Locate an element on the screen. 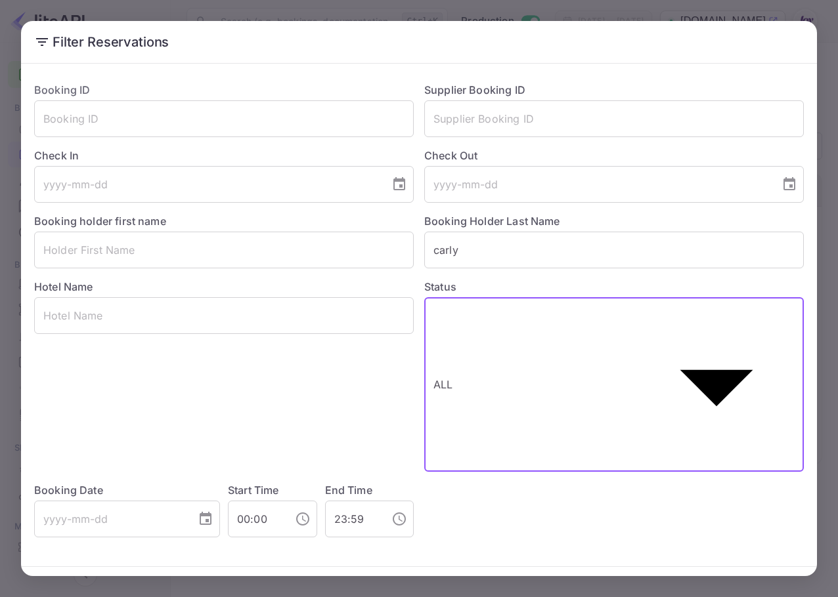 This screenshot has height=597, width=838. label: Start Time is located at coordinates (253, 490).